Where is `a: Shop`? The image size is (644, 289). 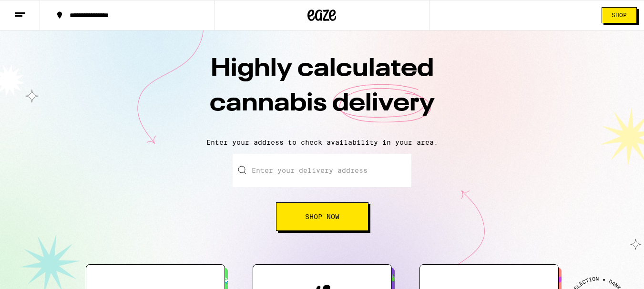
a: Shop is located at coordinates (619, 15).